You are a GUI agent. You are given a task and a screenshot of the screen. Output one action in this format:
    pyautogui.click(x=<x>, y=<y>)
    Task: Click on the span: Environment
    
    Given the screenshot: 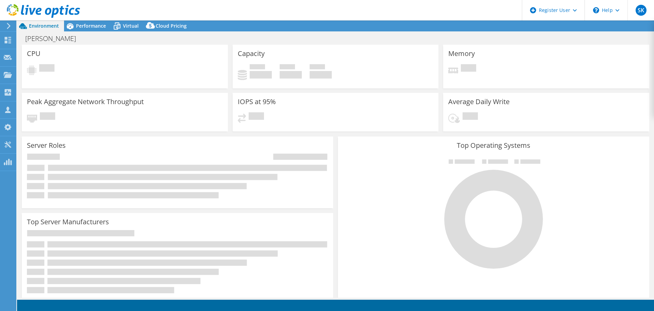 What is the action you would take?
    pyautogui.click(x=44, y=26)
    